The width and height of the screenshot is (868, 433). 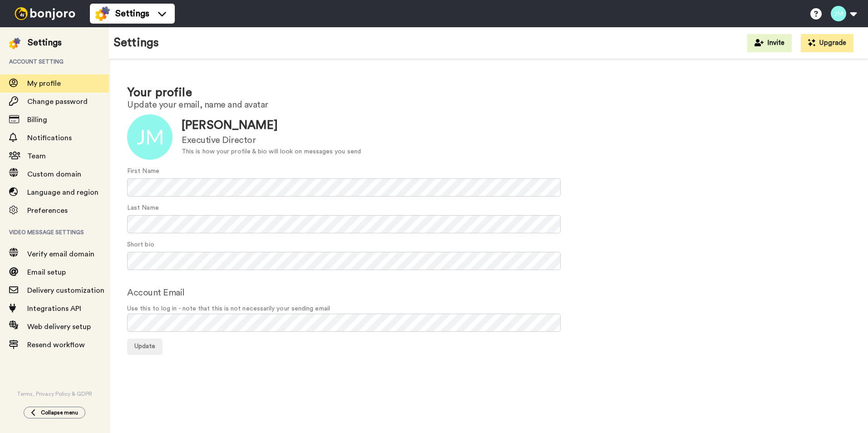 I want to click on span: Preferences, so click(x=47, y=211).